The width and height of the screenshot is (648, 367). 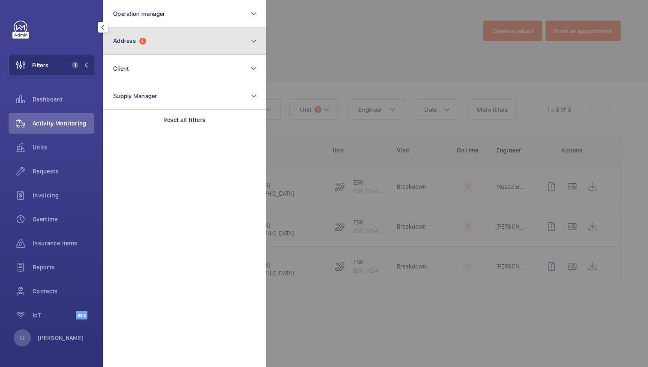 What do you see at coordinates (63, 99) in the screenshot?
I see `span: Dashboard` at bounding box center [63, 99].